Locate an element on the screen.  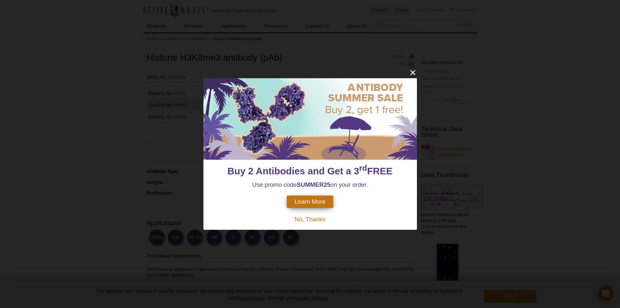
span: Buy 2 Antibodies and Get a 3 FREE is located at coordinates (310, 171).